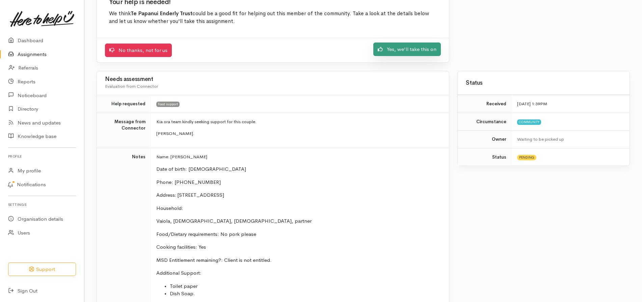 The image size is (642, 302). Describe the element at coordinates (529, 122) in the screenshot. I see `span: Community` at that location.